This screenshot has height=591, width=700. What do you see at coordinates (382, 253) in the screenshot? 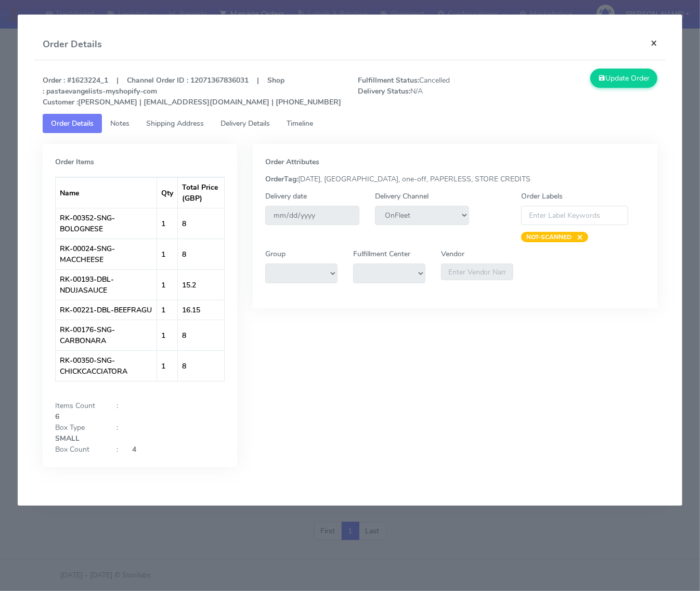
I see `label: Fulfillment Center` at bounding box center [382, 253].